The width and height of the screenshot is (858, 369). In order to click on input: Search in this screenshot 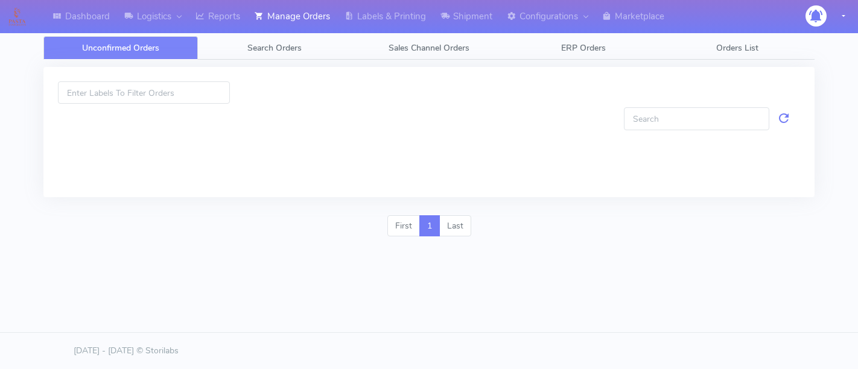, I will do `click(697, 118)`.